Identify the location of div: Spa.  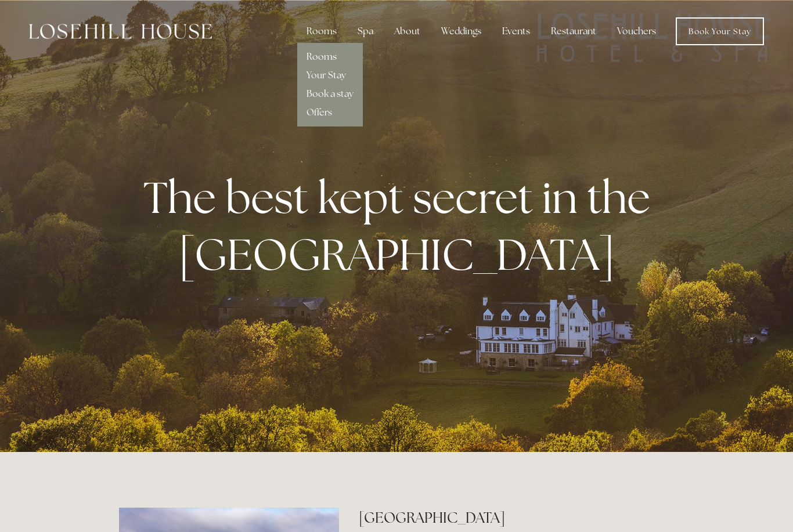
(365, 31).